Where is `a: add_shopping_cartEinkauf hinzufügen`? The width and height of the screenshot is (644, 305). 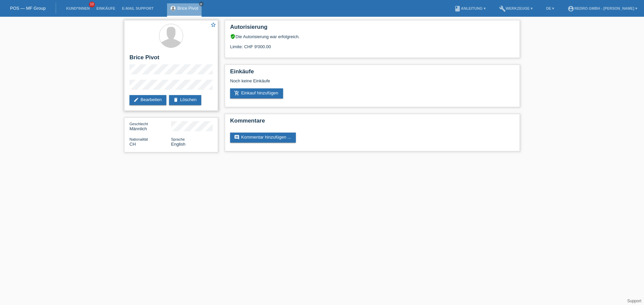
a: add_shopping_cartEinkauf hinzufügen is located at coordinates (256, 93).